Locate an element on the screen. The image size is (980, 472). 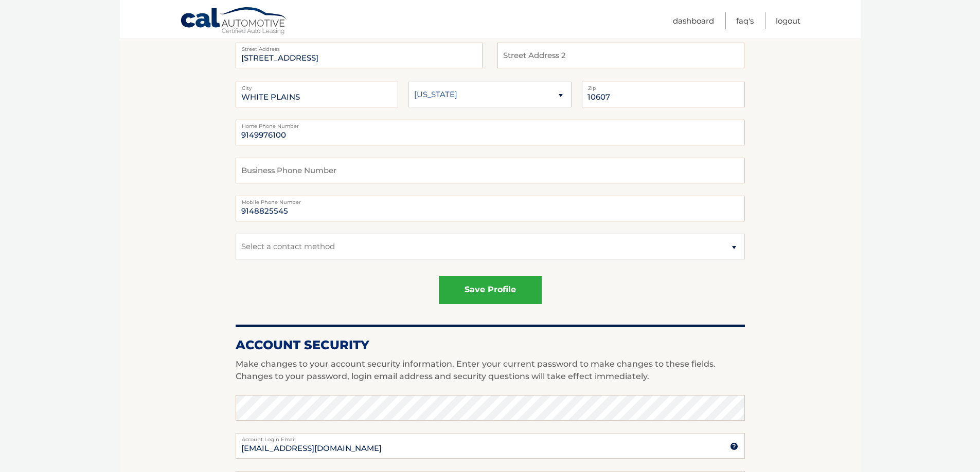
img: tooltip.svg is located at coordinates (734, 446).